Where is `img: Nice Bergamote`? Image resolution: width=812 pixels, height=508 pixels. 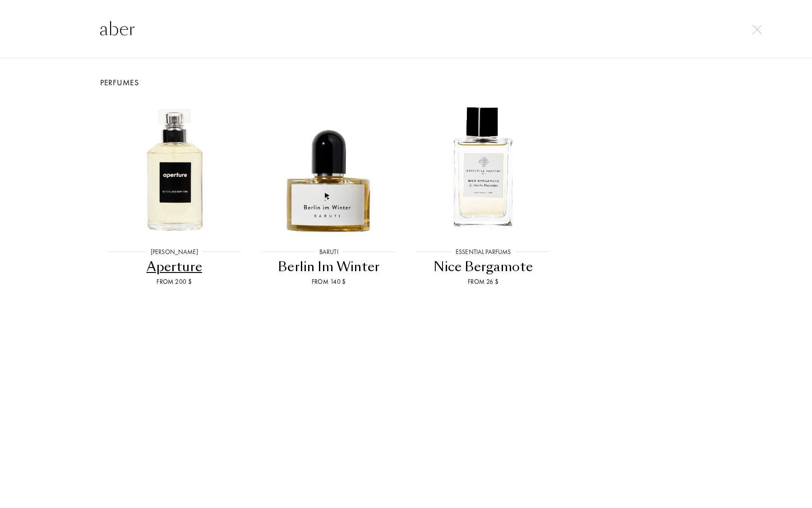
img: Nice Bergamote is located at coordinates (484, 167).